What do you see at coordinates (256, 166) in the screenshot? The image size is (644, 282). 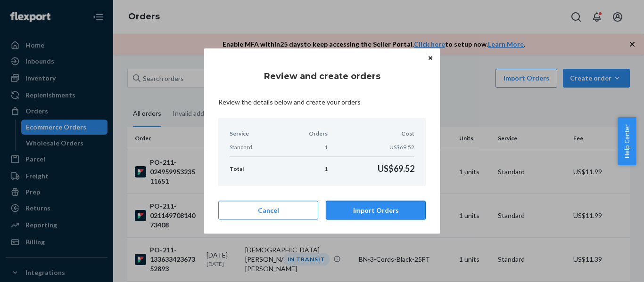 I see `td: Total` at bounding box center [256, 166].